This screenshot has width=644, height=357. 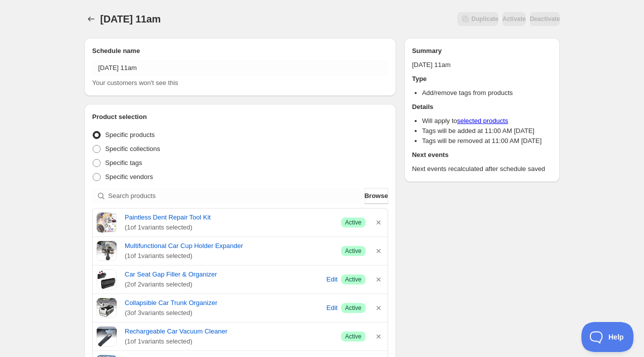 What do you see at coordinates (482, 169) in the screenshot?
I see `p: Next events recalculated after schedule saved` at bounding box center [482, 169].